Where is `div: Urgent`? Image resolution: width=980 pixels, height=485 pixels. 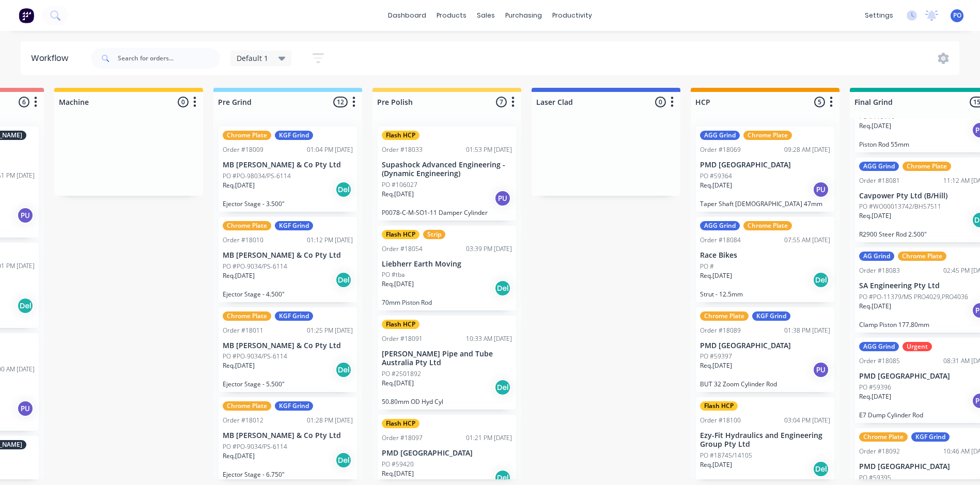 div: Urgent is located at coordinates (917, 346).